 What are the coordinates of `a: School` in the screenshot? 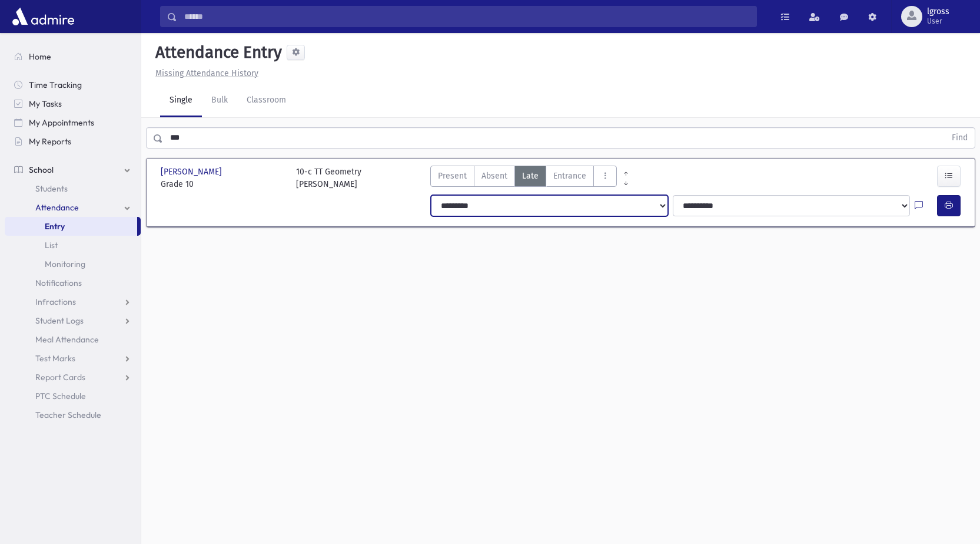 It's located at (72, 170).